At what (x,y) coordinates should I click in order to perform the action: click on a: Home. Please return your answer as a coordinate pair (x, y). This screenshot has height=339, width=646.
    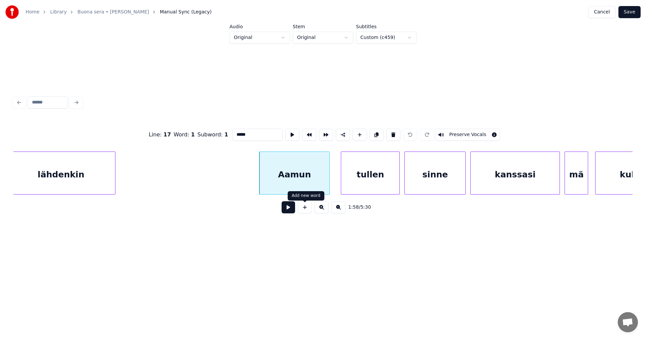
    Looking at the image, I should click on (32, 12).